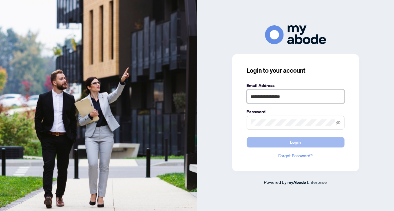  Describe the element at coordinates (296, 142) in the screenshot. I see `span: Login` at that location.